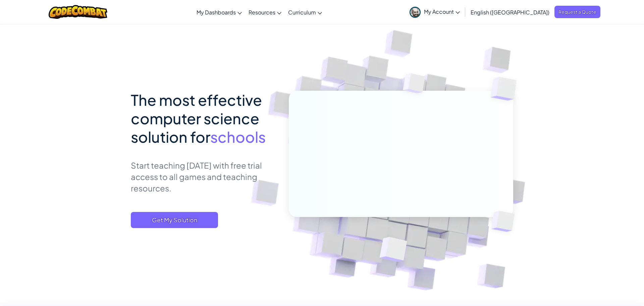 The width and height of the screenshot is (644, 306). What do you see at coordinates (78, 12) in the screenshot?
I see `a: CodeCombat logo` at bounding box center [78, 12].